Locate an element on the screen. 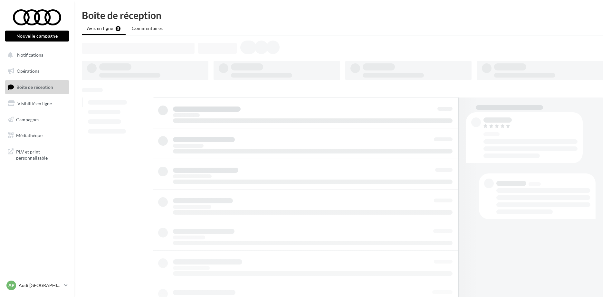 The image size is (611, 297). a: Opérations is located at coordinates (37, 71).